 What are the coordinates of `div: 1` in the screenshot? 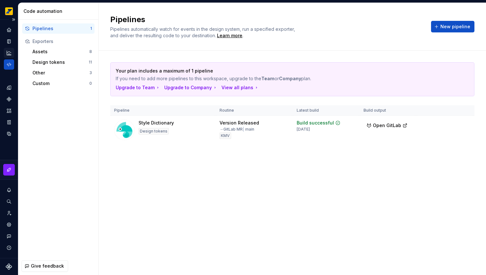 It's located at (91, 29).